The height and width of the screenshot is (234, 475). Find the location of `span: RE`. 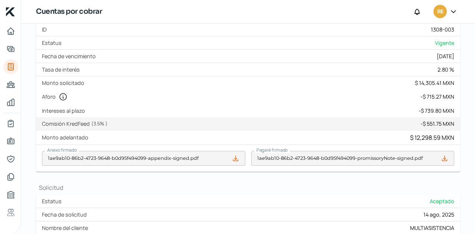

span: RE is located at coordinates (440, 12).